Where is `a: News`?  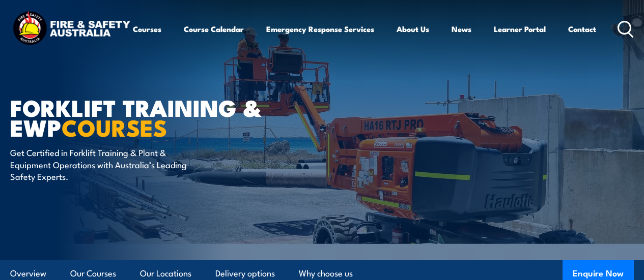 a: News is located at coordinates (461, 29).